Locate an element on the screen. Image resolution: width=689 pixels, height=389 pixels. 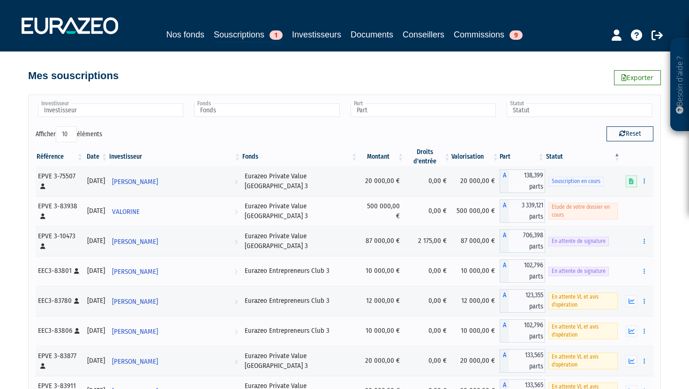
th: Valorisation: activer pour trier la colonne par ordre croissant is located at coordinates (475, 157).